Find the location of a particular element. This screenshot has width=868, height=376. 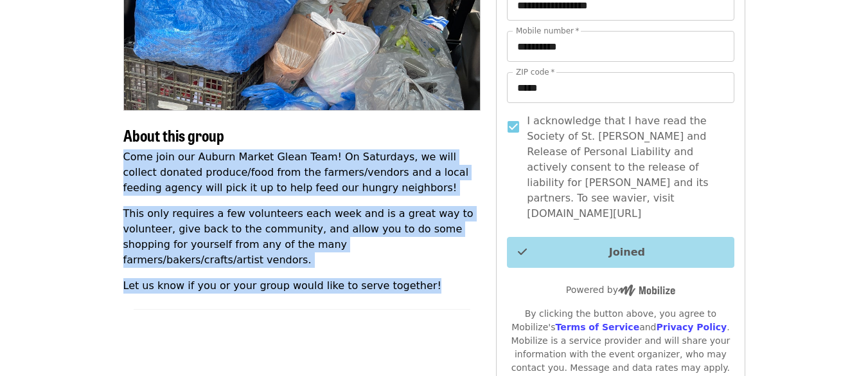

img: Powered by Mobilize is located at coordinates (646, 290).